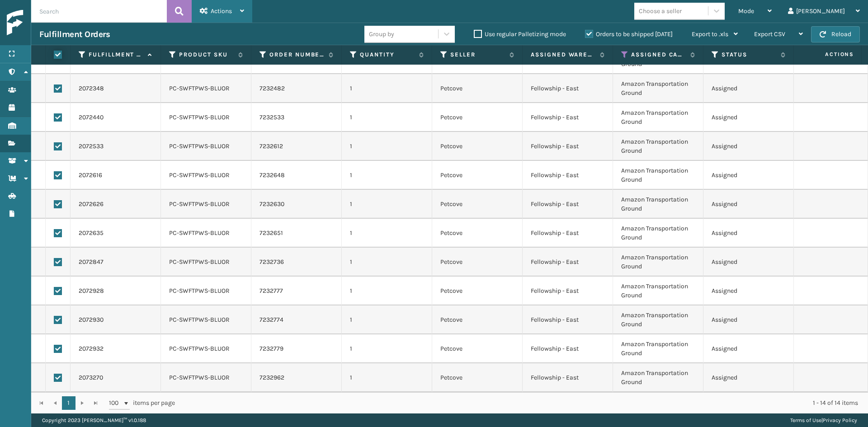  What do you see at coordinates (91, 204) in the screenshot?
I see `a: 2072626` at bounding box center [91, 204].